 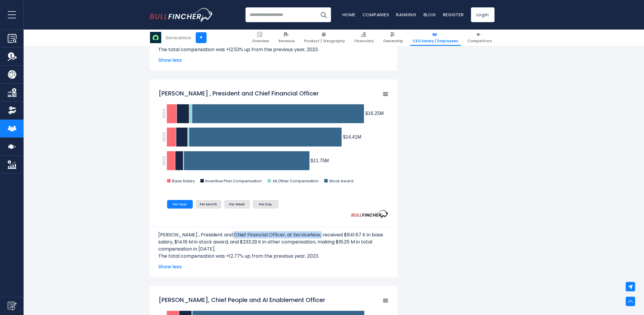 What do you see at coordinates (296, 181) in the screenshot?
I see `text: All Other Compensation` at bounding box center [296, 181].